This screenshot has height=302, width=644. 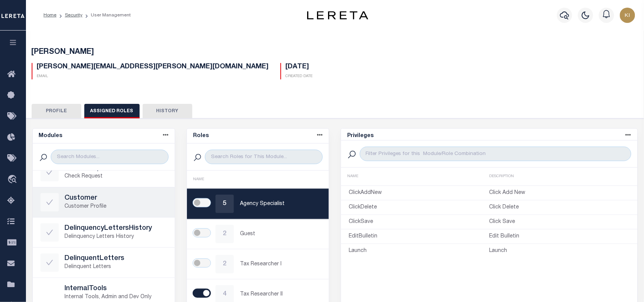 I want to click on p: Internal Tools, Admin and Dev Only, so click(x=116, y=297).